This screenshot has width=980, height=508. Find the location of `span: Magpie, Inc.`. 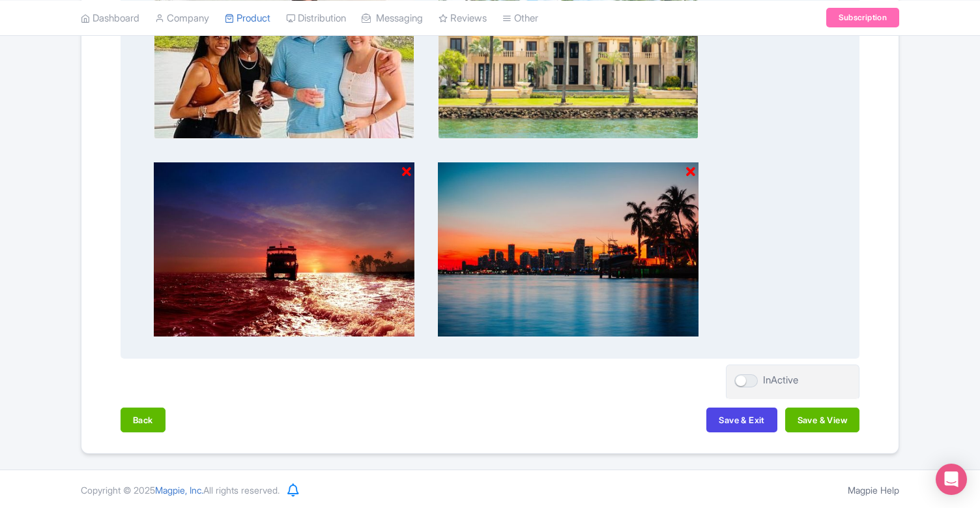

span: Magpie, Inc. is located at coordinates (180, 489).